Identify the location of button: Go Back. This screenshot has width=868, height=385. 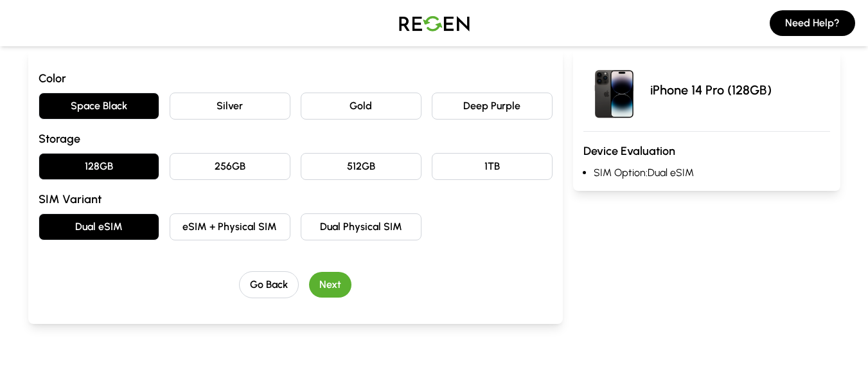
(269, 284).